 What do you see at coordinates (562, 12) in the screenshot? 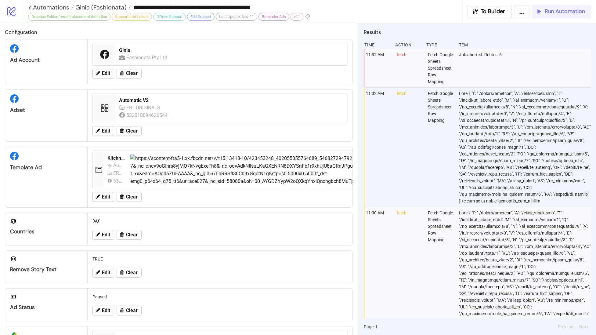
I see `button: Run Automation` at bounding box center [562, 12].